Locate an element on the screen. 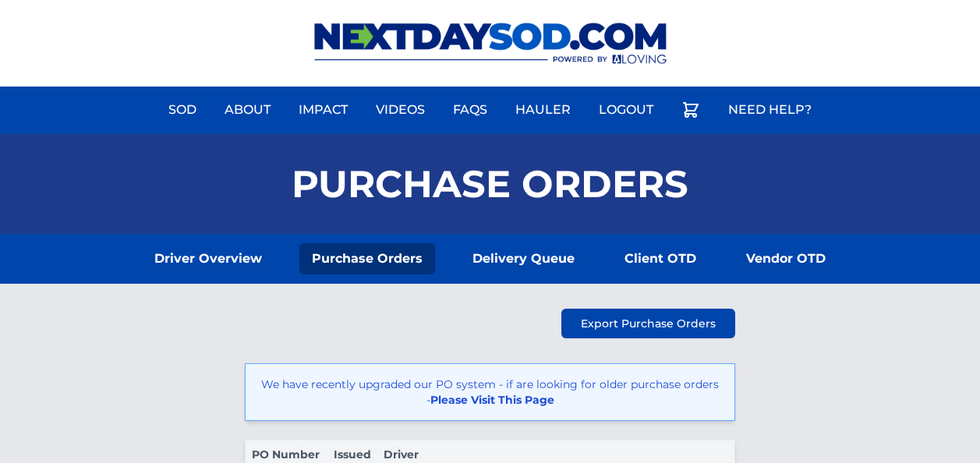  a: Logout is located at coordinates (626, 110).